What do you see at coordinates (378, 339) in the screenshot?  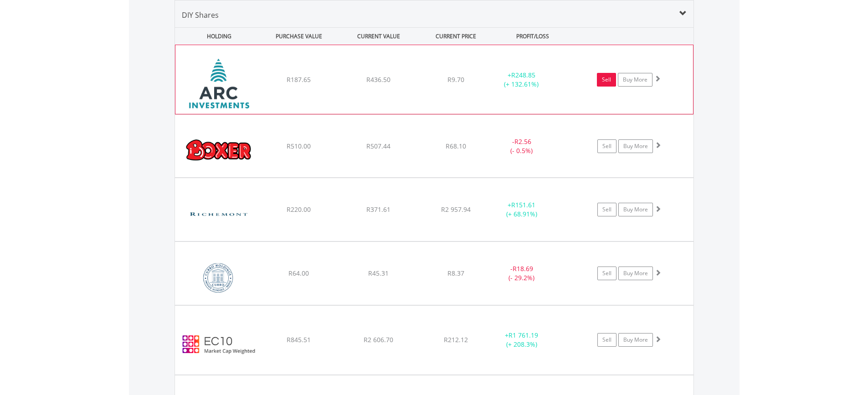 I see `span: R2 606.70` at bounding box center [378, 339].